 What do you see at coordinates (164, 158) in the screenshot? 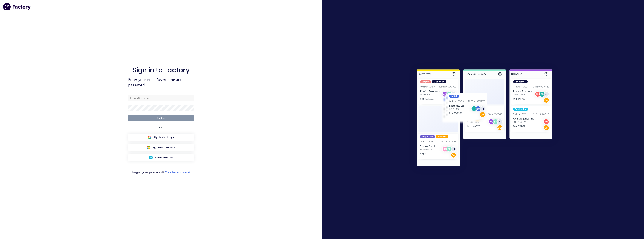
I see `span: Sign in with Xero` at bounding box center [164, 158].